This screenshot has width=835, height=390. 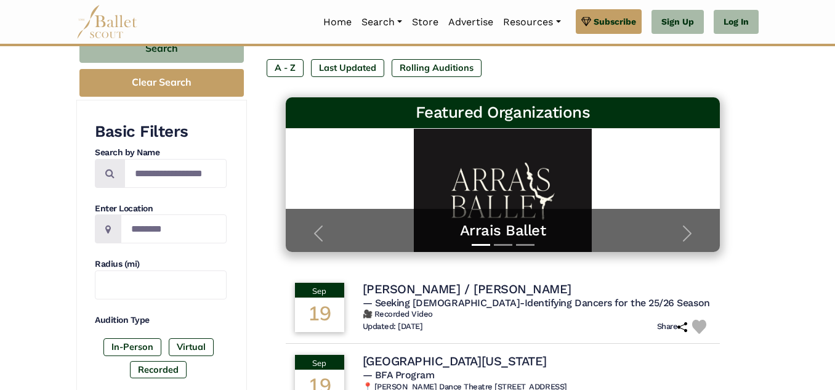 What do you see at coordinates (608, 22) in the screenshot?
I see `a: Subscribe` at bounding box center [608, 22].